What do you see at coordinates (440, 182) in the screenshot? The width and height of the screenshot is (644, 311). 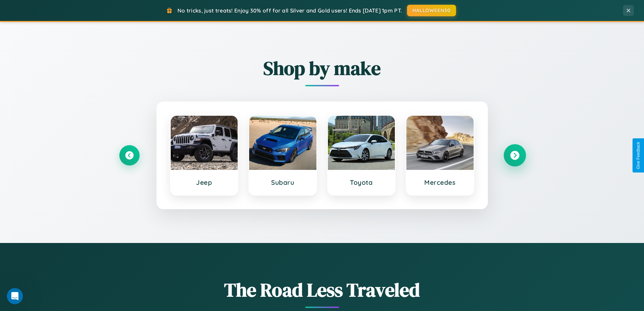 I see `h3: Mercedes` at bounding box center [440, 182].